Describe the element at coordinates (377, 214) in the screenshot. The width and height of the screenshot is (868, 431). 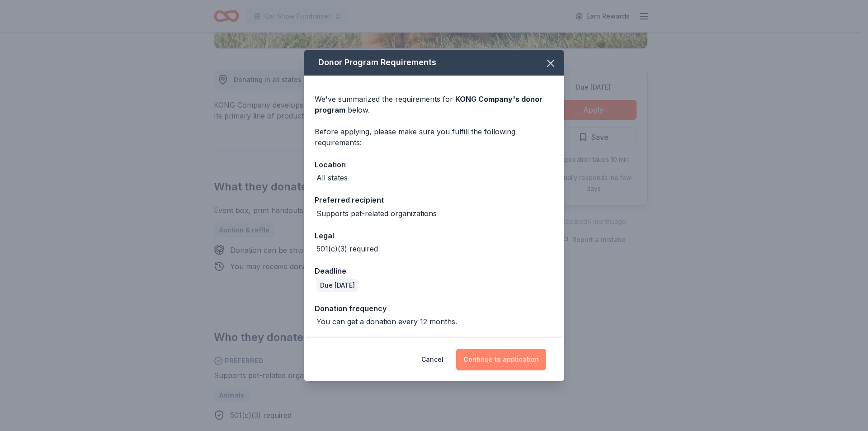
I see `div: Supports pet-related organizations` at that location.